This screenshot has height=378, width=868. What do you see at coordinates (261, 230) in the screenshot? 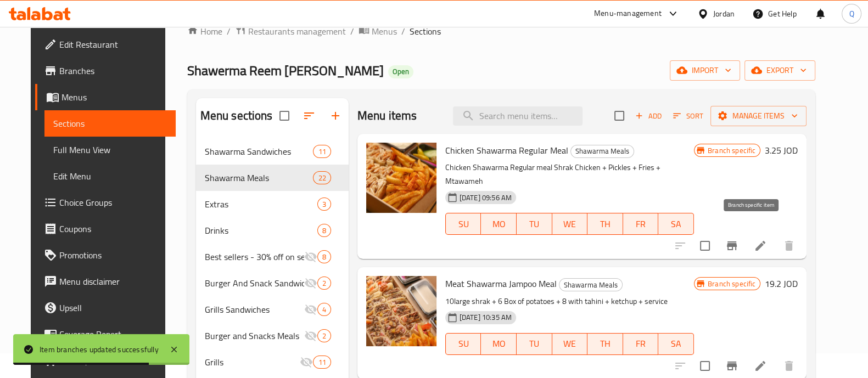
I see `div: Drinks` at bounding box center [261, 230].